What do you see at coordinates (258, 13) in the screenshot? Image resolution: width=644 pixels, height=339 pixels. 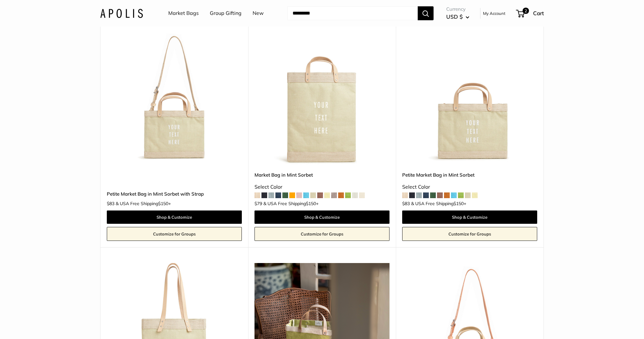 I see `a: New` at bounding box center [258, 13].